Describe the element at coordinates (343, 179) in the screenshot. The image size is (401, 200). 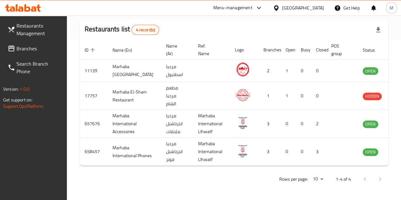
I see `p: 1-4 of 4` at that location.